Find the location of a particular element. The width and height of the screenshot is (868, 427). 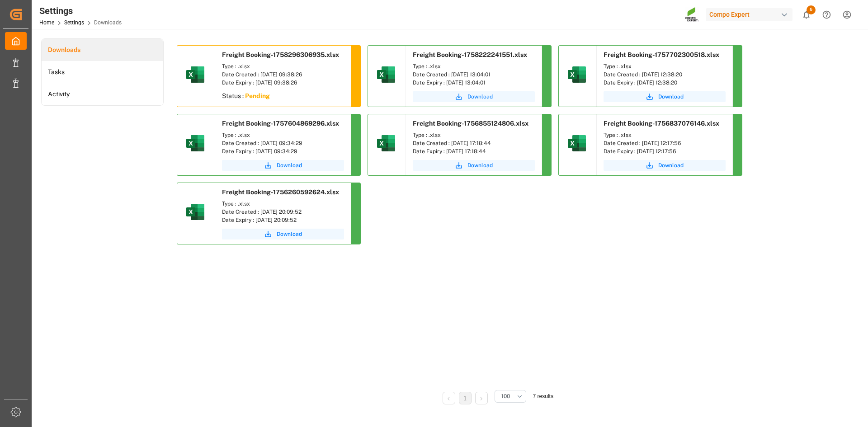

button: Help Center is located at coordinates (826, 14).